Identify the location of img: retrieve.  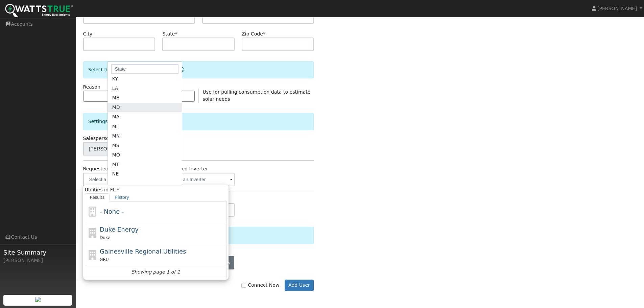
(38, 300).